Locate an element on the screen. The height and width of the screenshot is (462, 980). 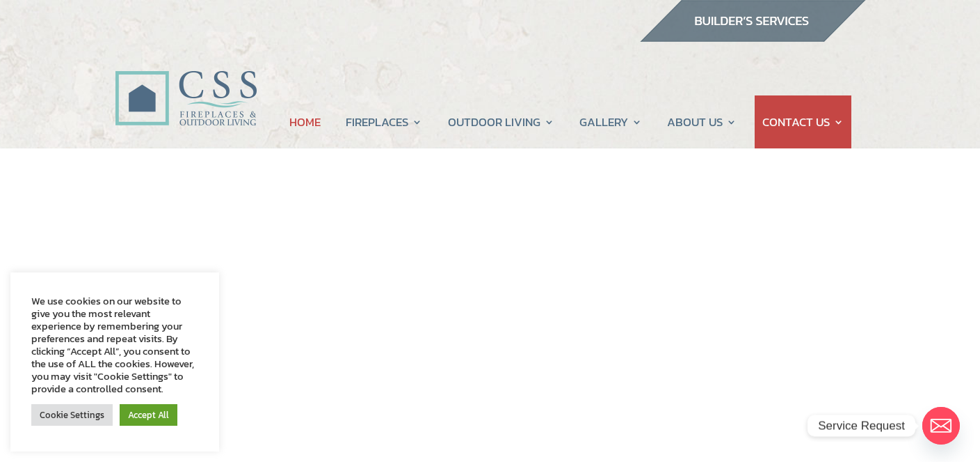
a: OUTDOOR LIVING is located at coordinates (500, 122).